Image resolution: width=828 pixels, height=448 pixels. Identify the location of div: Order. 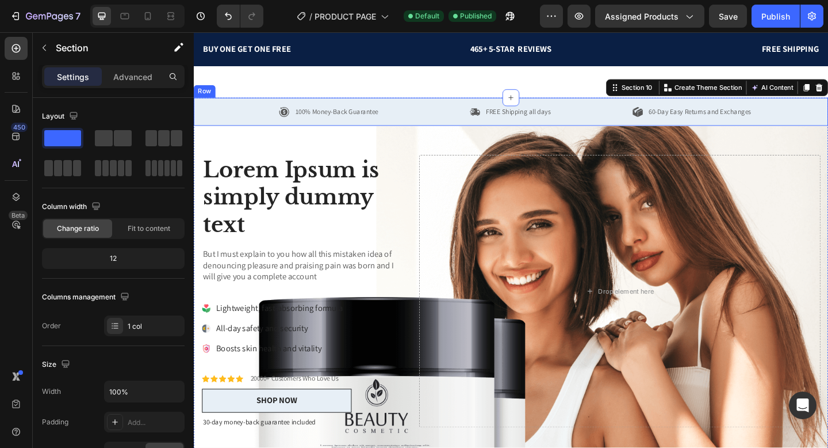
(51, 326).